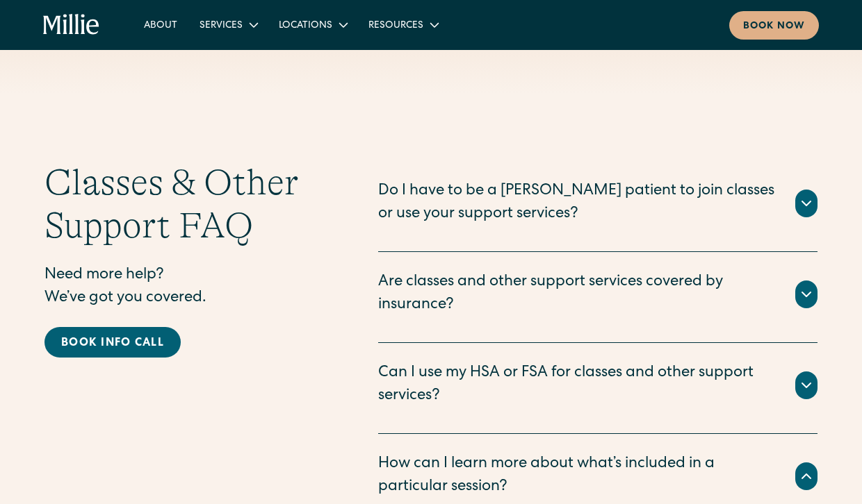 This screenshot has width=862, height=504. Describe the element at coordinates (160, 24) in the screenshot. I see `a: About` at that location.